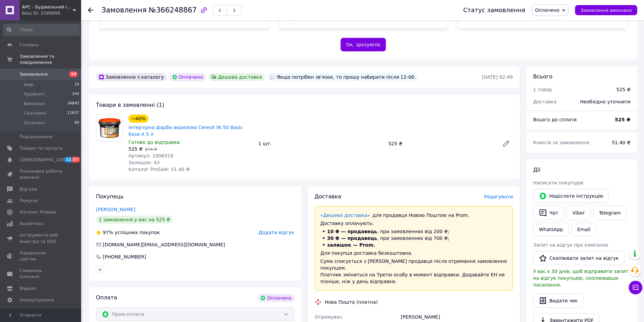 The width and height of the screenshot is (644, 322). I want to click on div: Повернутися назад, so click(91, 10).